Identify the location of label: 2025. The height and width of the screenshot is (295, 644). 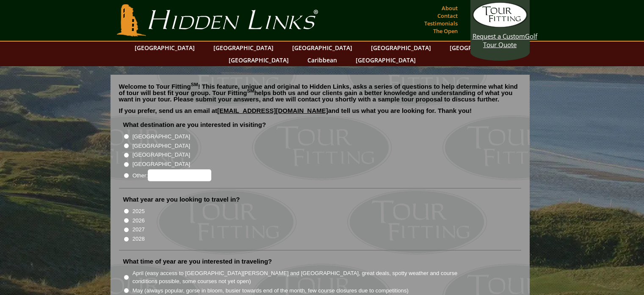
(138, 211).